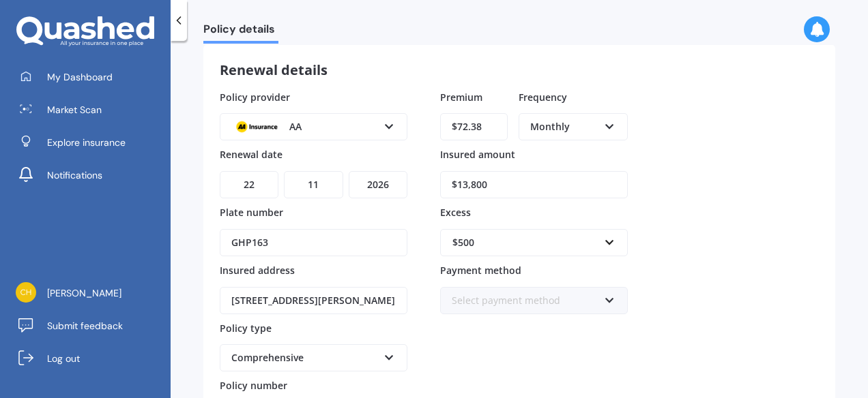 The height and width of the screenshot is (398, 868). Describe the element at coordinates (304, 358) in the screenshot. I see `div: Comprehensive` at that location.